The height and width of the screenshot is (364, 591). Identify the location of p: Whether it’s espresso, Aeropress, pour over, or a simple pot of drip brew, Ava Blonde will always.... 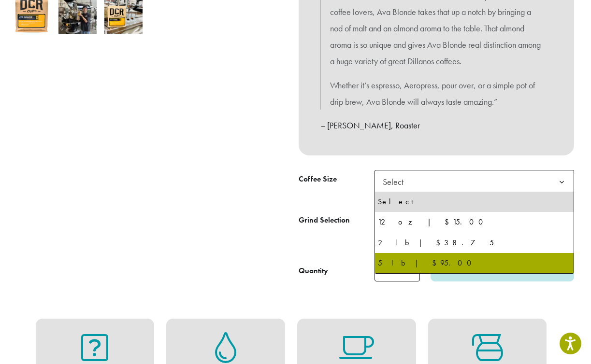
(437, 93).